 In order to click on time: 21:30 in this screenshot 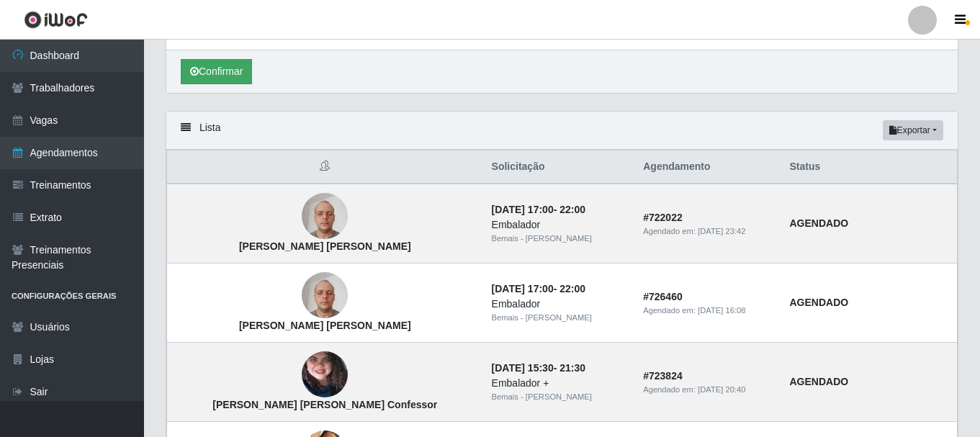, I will do `click(573, 368)`.